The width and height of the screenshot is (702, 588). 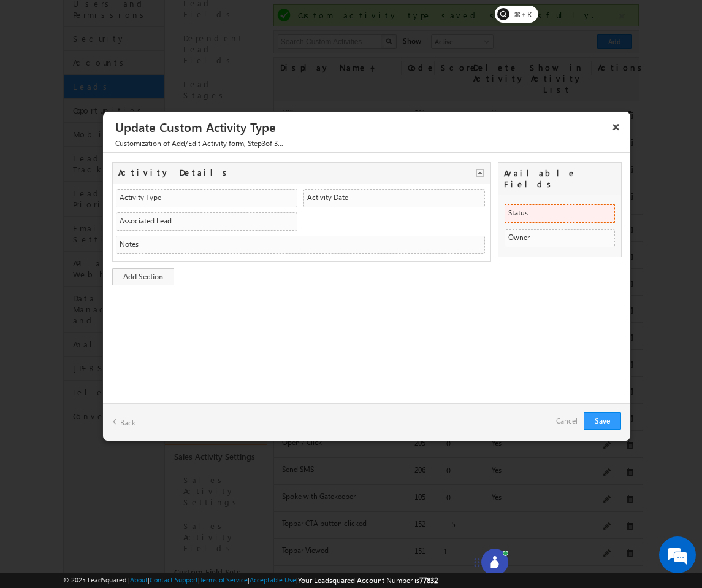 What do you see at coordinates (602, 421) in the screenshot?
I see `button: Save` at bounding box center [602, 421].